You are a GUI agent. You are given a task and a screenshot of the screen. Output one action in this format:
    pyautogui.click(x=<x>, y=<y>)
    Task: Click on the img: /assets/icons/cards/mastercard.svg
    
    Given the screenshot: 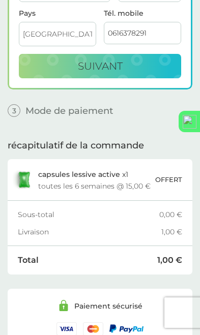 What is the action you would take?
    pyautogui.click(x=93, y=328)
    